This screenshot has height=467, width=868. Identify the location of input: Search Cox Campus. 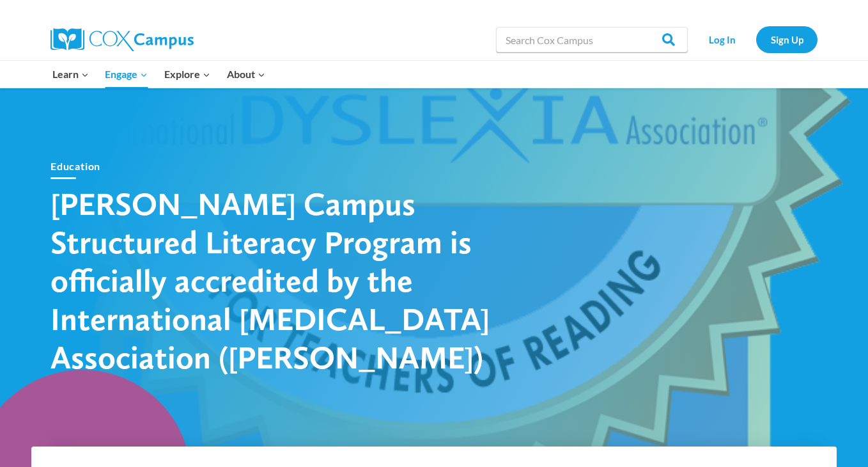
(592, 40).